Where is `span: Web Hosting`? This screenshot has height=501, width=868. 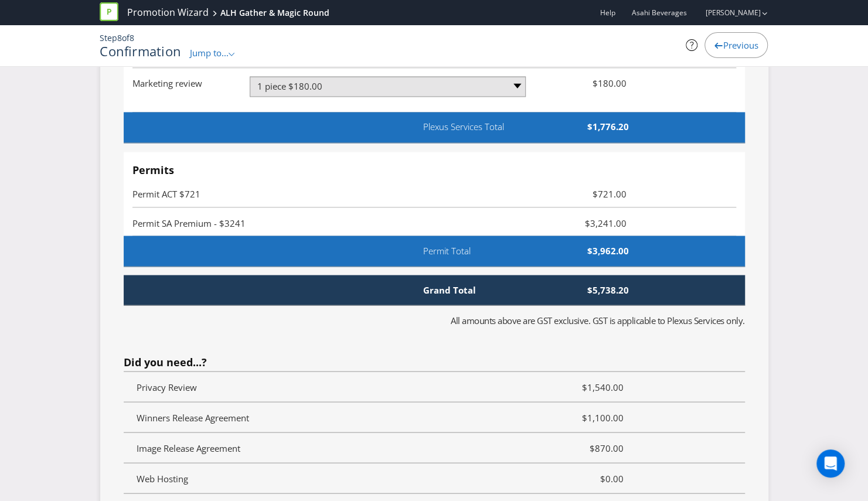 span: Web Hosting is located at coordinates (162, 478).